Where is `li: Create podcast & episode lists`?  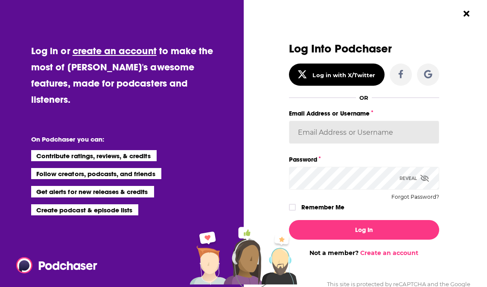 li: Create podcast & episode lists is located at coordinates (84, 210).